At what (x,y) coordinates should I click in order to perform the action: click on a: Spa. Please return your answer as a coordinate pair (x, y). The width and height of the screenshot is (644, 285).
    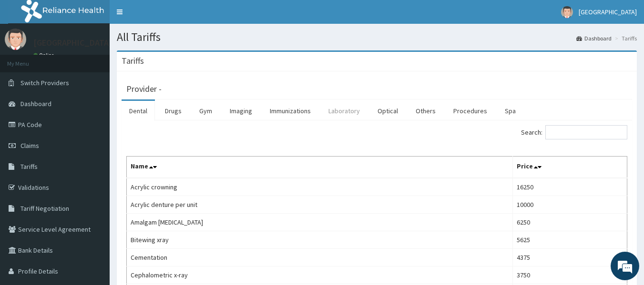
    Looking at the image, I should click on (510, 111).